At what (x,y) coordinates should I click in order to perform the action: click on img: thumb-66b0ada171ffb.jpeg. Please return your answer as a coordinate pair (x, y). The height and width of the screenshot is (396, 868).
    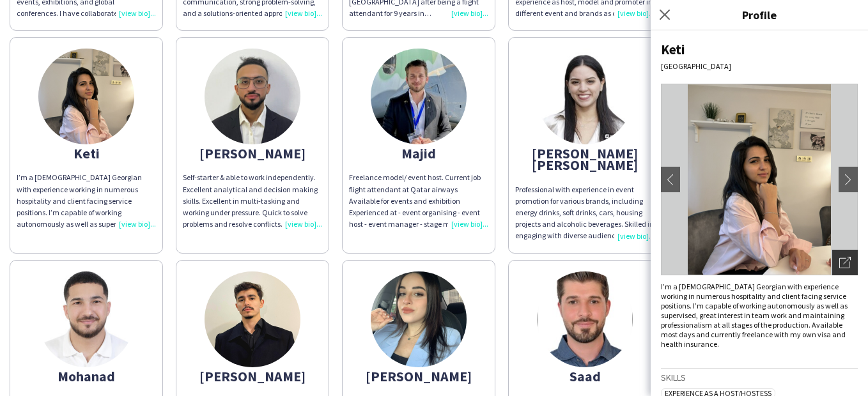
    Looking at the image, I should click on (585, 96).